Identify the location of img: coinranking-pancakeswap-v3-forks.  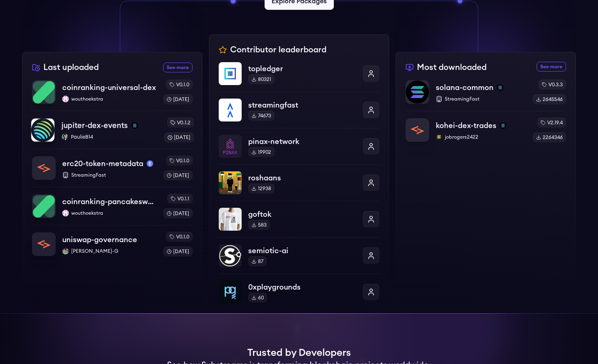
(44, 206).